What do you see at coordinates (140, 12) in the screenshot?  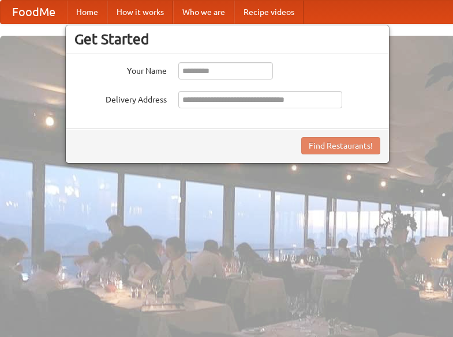 I see `a: How it works` at bounding box center [140, 12].